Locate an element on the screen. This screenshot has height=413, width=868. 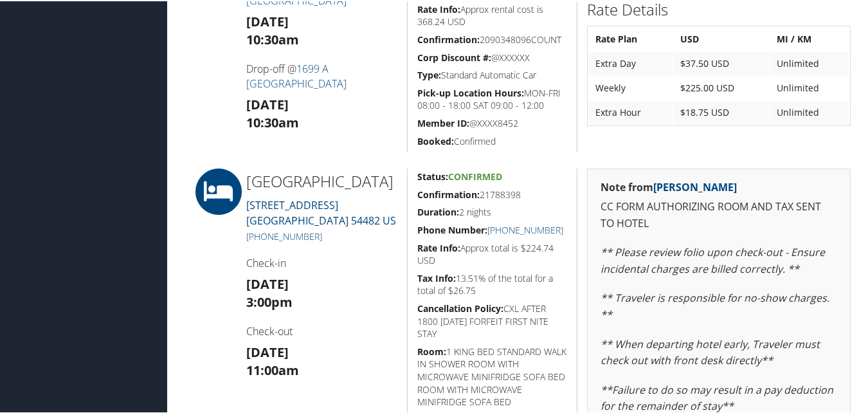
th: MI / KM is located at coordinates (809, 38).